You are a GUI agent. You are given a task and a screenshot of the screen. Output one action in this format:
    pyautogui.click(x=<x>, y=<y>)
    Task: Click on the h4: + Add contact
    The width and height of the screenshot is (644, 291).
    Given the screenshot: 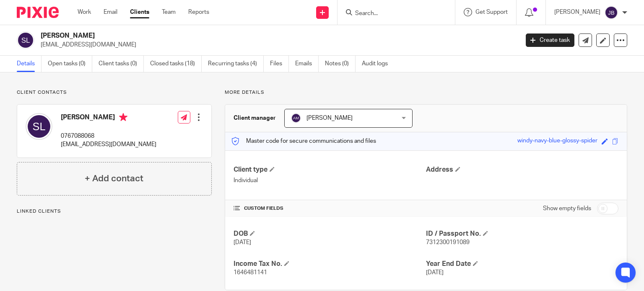 What is the action you would take?
    pyautogui.click(x=114, y=178)
    